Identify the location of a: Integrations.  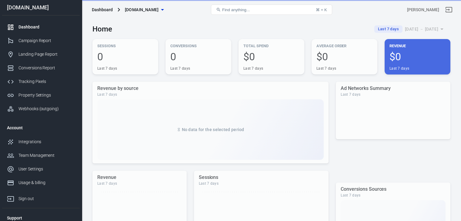
(41, 142).